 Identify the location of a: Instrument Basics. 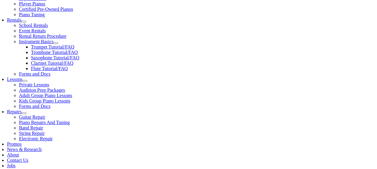
(36, 41).